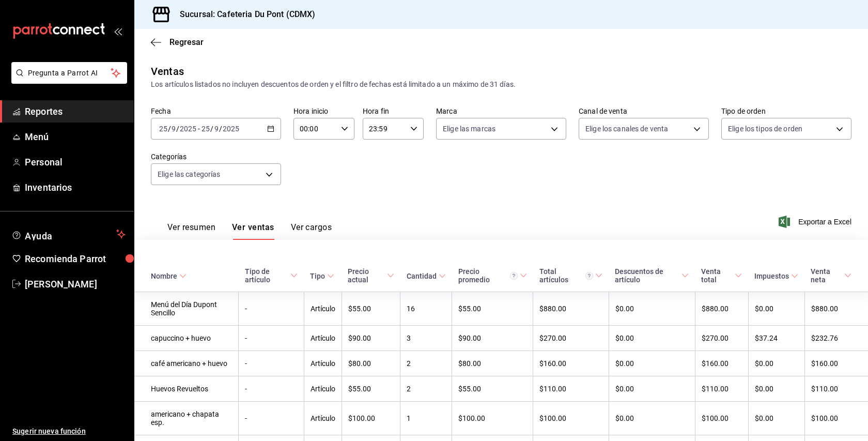 The height and width of the screenshot is (441, 868). I want to click on div: Total artículos, so click(567, 275).